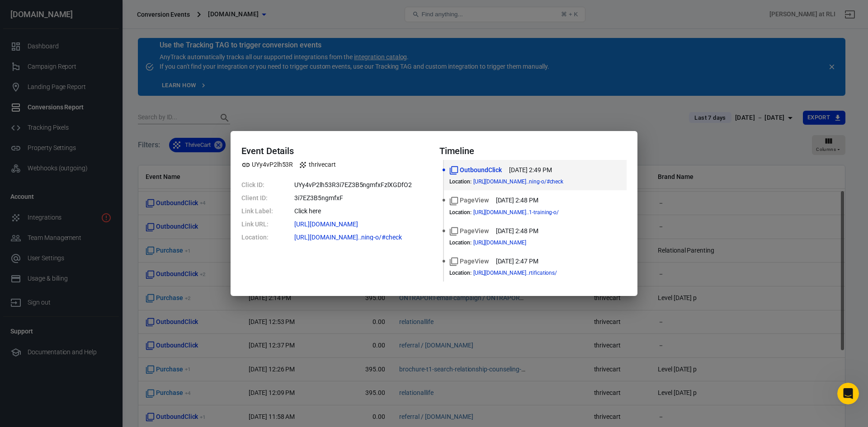 The image size is (868, 427). What do you see at coordinates (316, 164) in the screenshot?
I see `span: Integration` at bounding box center [316, 164].